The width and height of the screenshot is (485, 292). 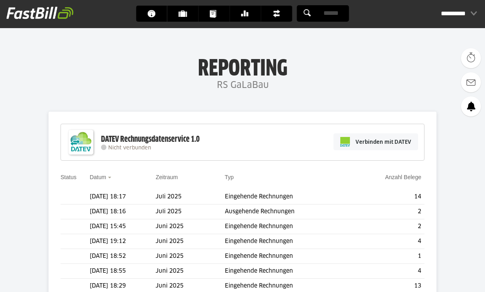 I want to click on td: Ausgehende Rechnungen, so click(x=289, y=211).